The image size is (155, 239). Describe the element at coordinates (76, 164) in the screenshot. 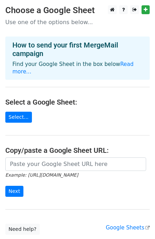

I see `input: Paste your Google Sheet URL here` at that location.